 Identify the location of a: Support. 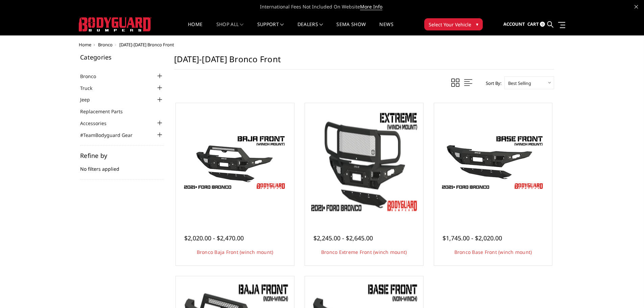
(270, 28).